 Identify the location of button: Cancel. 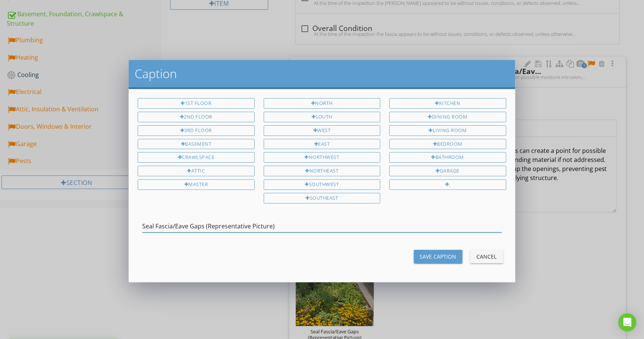
(487, 256).